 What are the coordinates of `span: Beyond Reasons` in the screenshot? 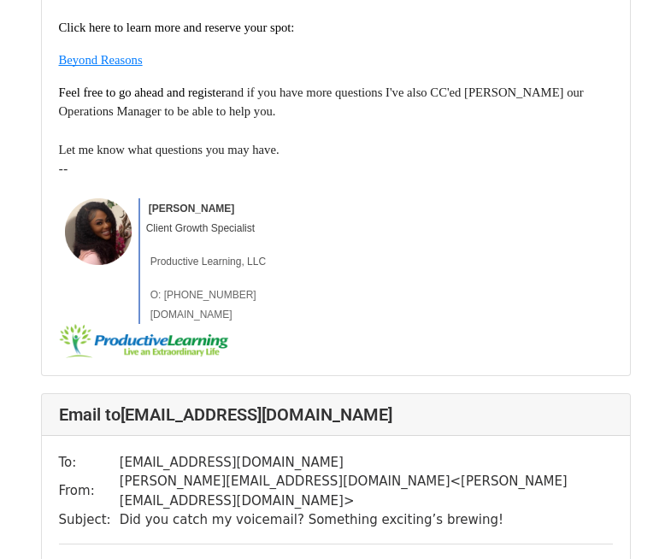 It's located at (101, 60).